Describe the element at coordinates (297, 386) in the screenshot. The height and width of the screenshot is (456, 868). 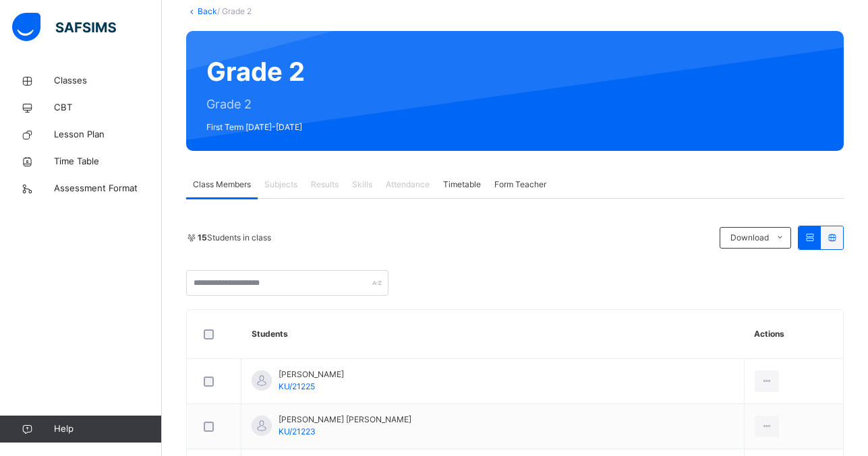
I see `span: KU/21225` at that location.